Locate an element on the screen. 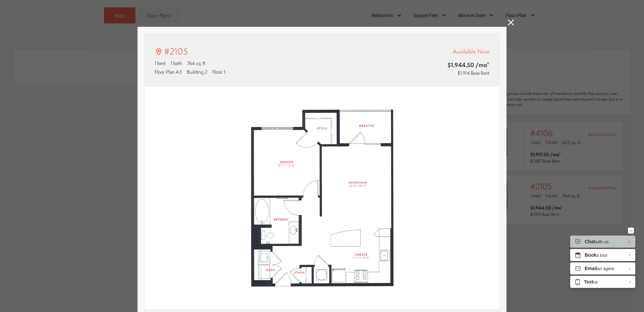 Image resolution: width=644 pixels, height=312 pixels. span: $1,914 Base Rent is located at coordinates (473, 73).